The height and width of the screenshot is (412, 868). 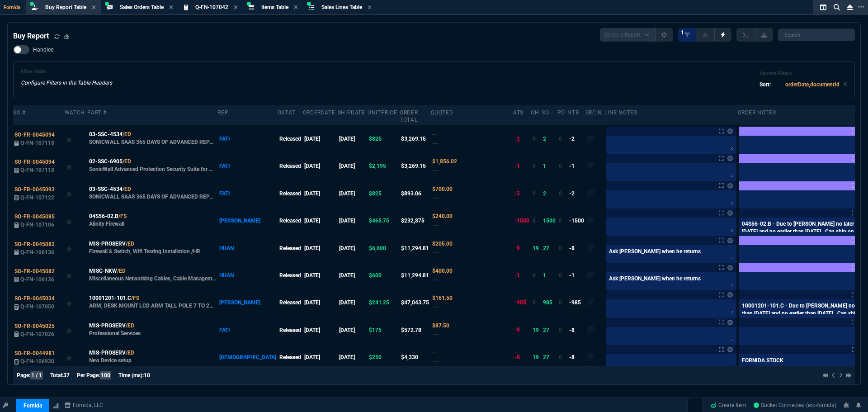 What do you see at coordinates (286, 112) in the screenshot?
I see `div: oStat` at bounding box center [286, 112].